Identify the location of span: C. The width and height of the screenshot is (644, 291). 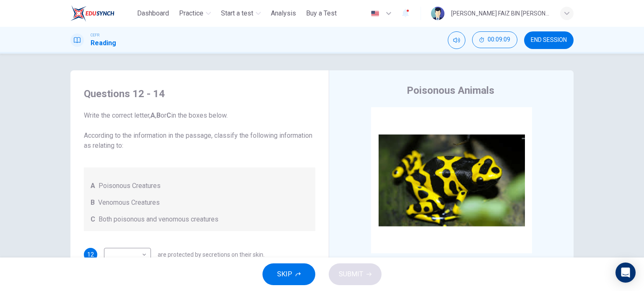
(93, 220).